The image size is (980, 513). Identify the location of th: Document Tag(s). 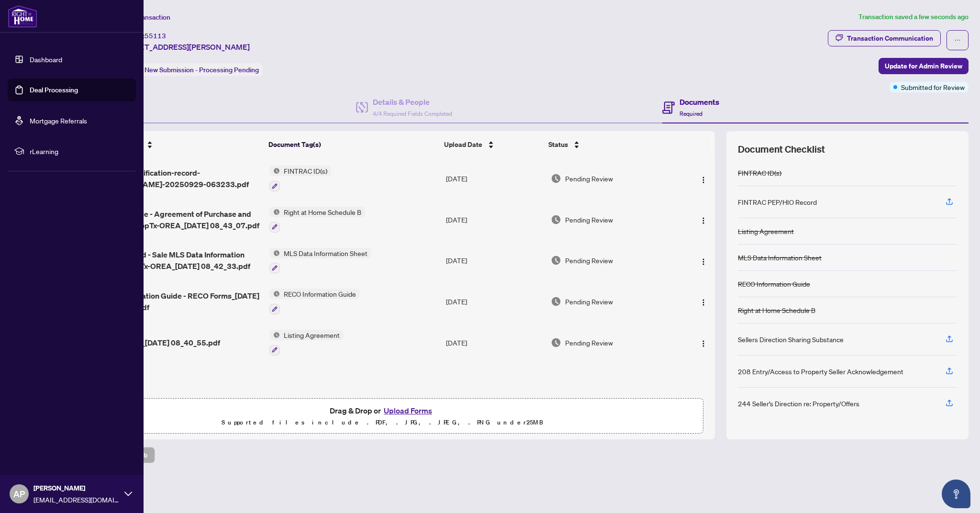
(352, 144).